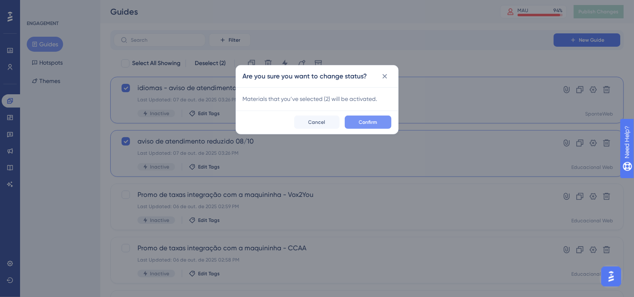  I want to click on span: Materials that you’ve selected ( 2 ) will be activated., so click(310, 99).